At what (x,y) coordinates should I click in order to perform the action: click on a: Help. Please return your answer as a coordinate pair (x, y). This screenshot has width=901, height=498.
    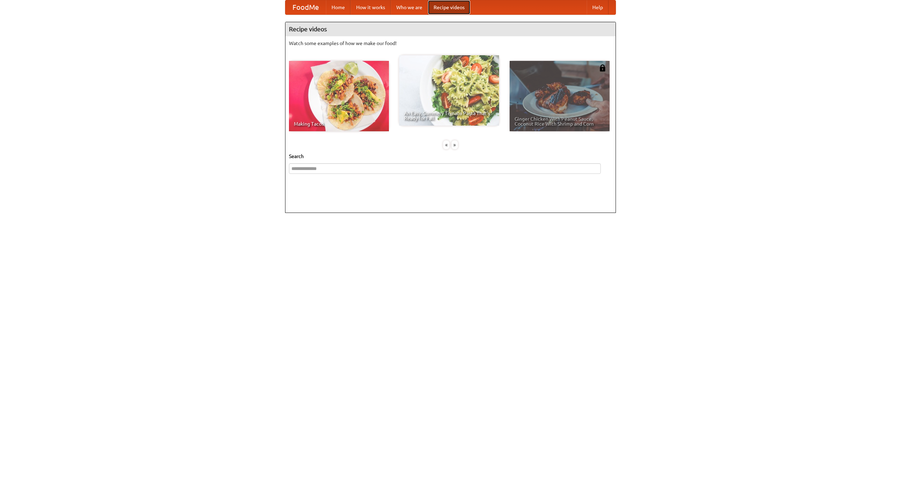
    Looking at the image, I should click on (597, 7).